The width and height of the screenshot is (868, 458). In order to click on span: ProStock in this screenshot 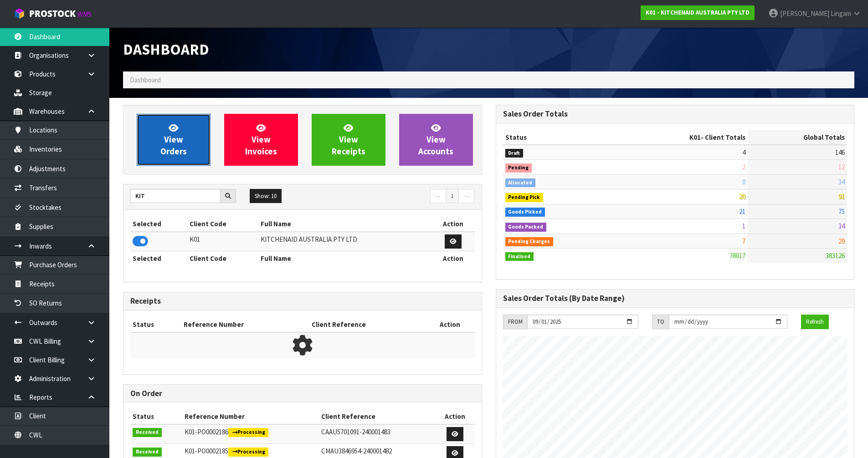, I will do `click(53, 14)`.